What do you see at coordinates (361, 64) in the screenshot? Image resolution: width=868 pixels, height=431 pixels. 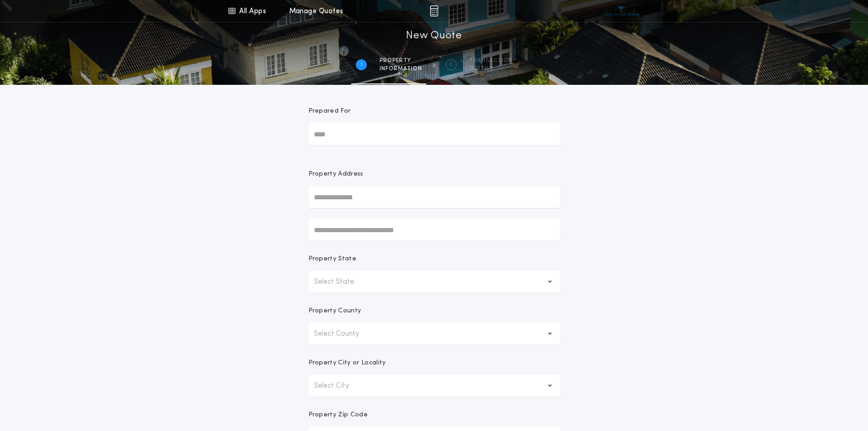 I see `h2: 1` at bounding box center [361, 64].